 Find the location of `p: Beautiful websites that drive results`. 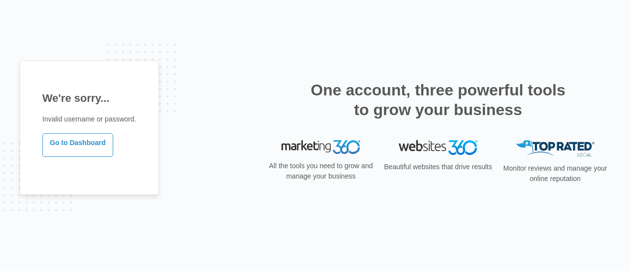

p: Beautiful websites that drive results is located at coordinates (438, 167).